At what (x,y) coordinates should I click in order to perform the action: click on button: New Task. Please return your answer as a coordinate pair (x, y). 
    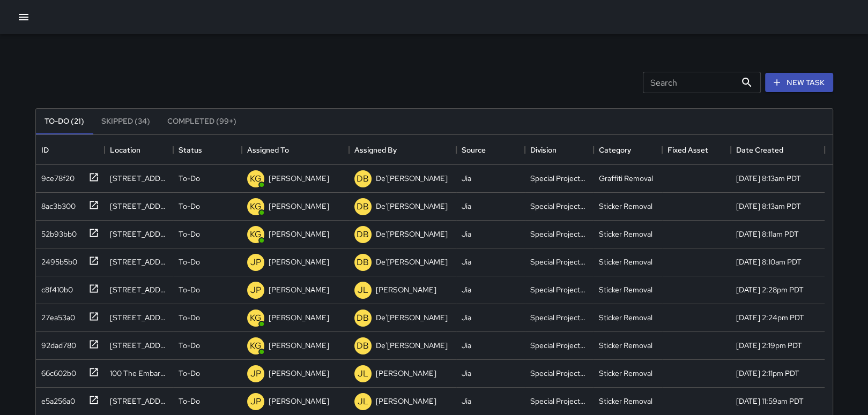
    Looking at the image, I should click on (799, 82).